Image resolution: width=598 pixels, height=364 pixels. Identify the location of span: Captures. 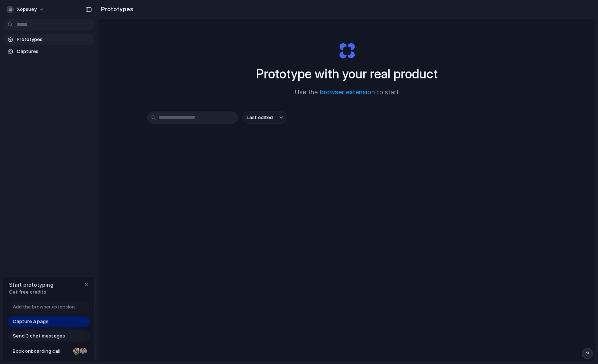
(54, 52).